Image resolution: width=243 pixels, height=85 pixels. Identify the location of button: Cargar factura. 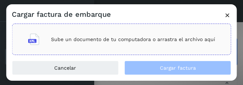
(177, 68).